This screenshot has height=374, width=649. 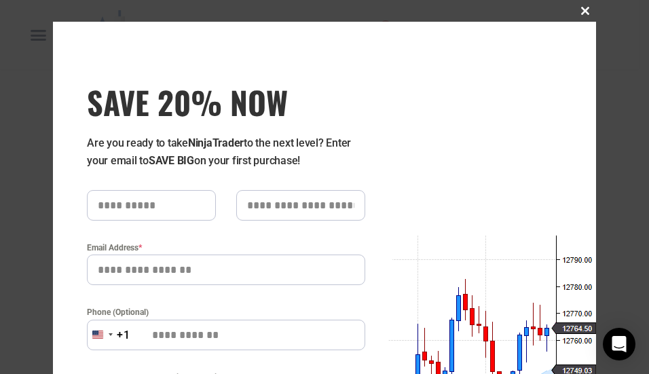 I want to click on label: Email Address, so click(x=226, y=248).